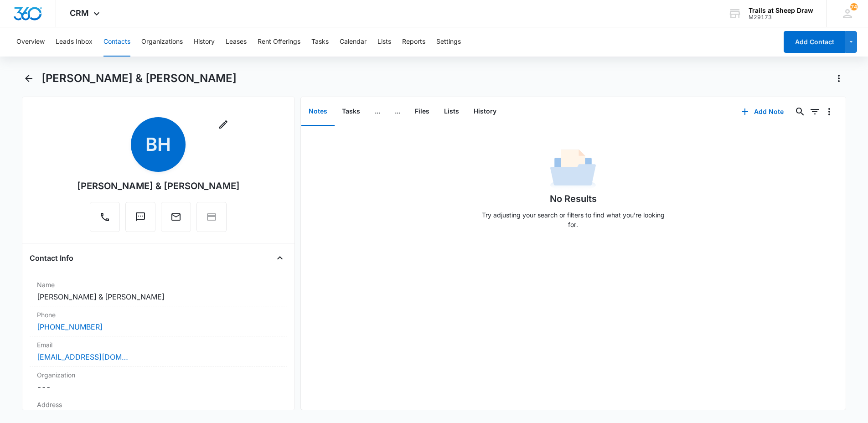  Describe the element at coordinates (117, 42) in the screenshot. I see `button: Contacts` at that location.